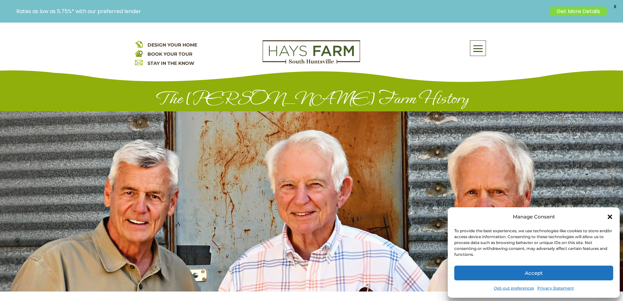  Describe the element at coordinates (282, 11) in the screenshot. I see `p: Rates as low as 5.75%* with our preferred lender` at that location.